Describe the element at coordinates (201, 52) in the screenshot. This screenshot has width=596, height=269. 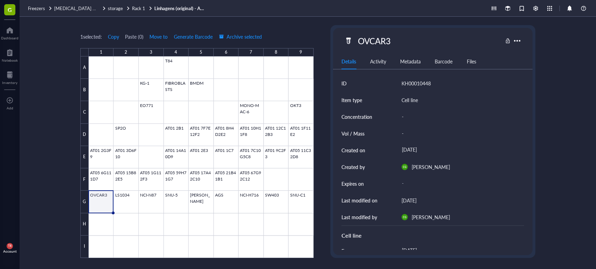
I see `div: 5` at that location.